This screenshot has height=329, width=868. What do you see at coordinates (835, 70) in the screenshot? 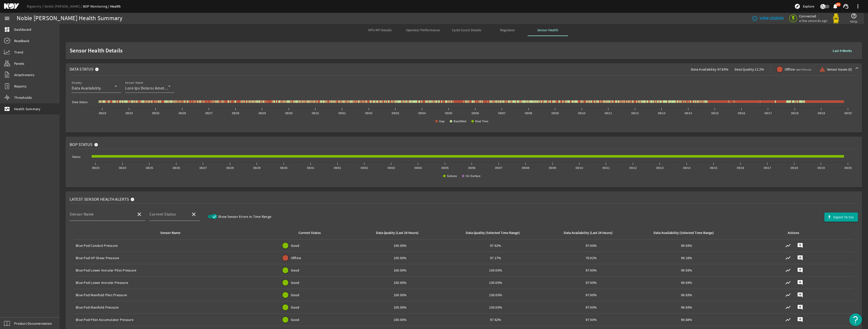
I see `button: Sensor Issues (0)` at bounding box center [835, 70].